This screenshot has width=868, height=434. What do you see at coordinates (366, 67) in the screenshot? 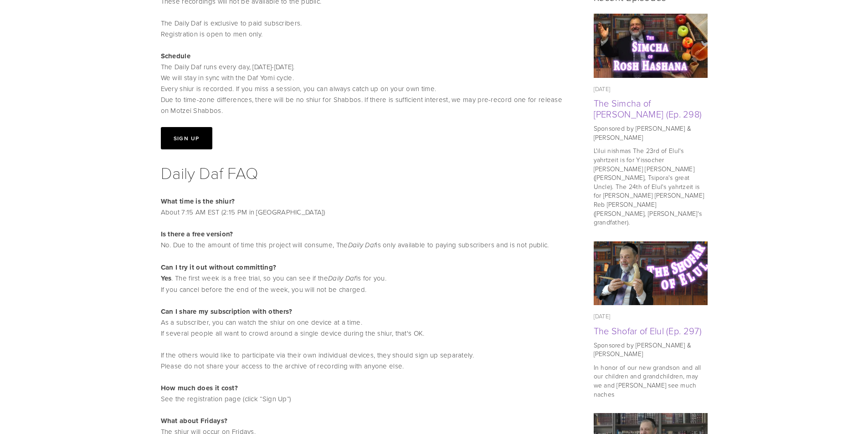
I see `p: The Daily Daf is exclusive to paid subscribers. Registration is open to men only. The Daily Daf r...` at bounding box center [366, 67].